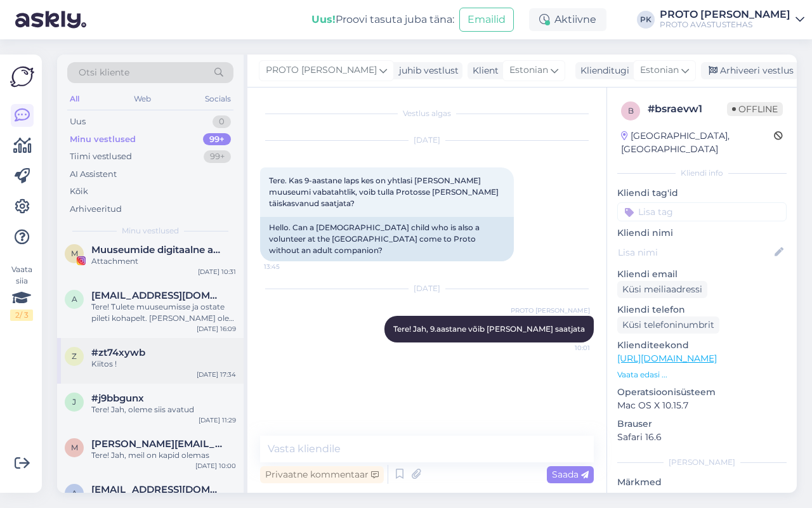 The width and height of the screenshot is (812, 508). Describe the element at coordinates (158, 250) in the screenshot. I see `span: Muuseumide digitaalne aastapilet` at that location.